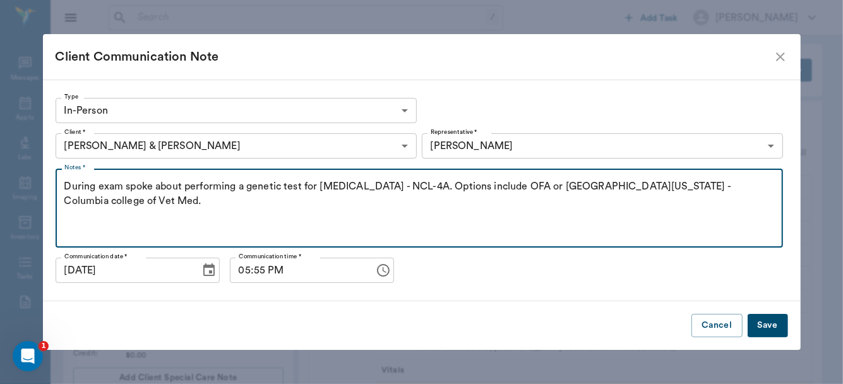 This screenshot has height=384, width=843. What do you see at coordinates (96, 256) in the screenshot?
I see `label: Communication date *` at bounding box center [96, 256].